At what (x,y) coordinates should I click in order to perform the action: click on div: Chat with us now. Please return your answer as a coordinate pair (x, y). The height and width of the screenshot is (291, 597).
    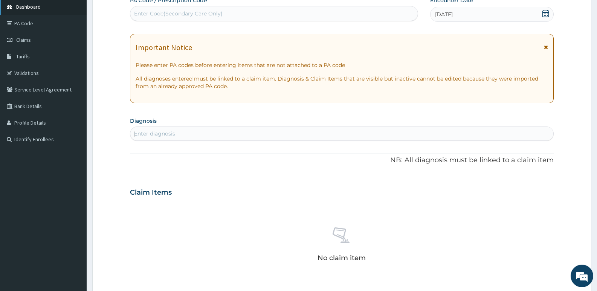
    Looking at the image, I should click on (83, 47).